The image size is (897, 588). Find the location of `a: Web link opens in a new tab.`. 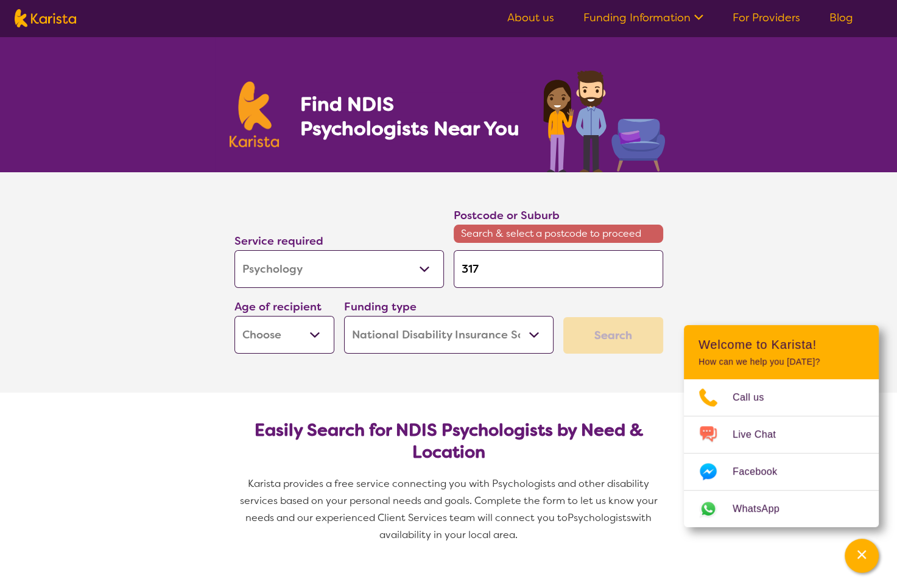

a: Web link opens in a new tab. is located at coordinates (782, 509).